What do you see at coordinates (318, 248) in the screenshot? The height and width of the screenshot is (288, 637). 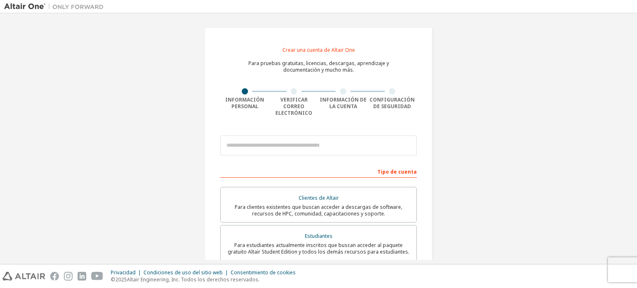 I see `font: Para estudiantes actualmente inscritos que buscan acceder al paquete gratuito Altair Student Edit...` at bounding box center [318, 248].